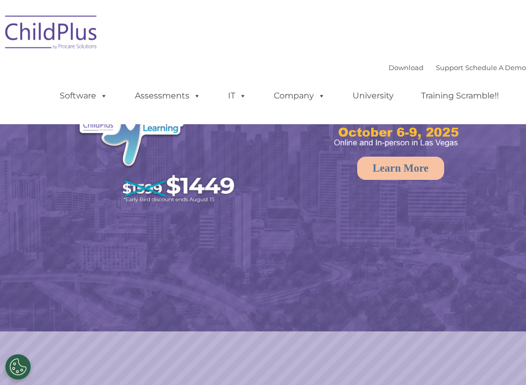 The image size is (526, 385). What do you see at coordinates (18, 367) in the screenshot?
I see `button: Cookies Settings` at bounding box center [18, 367].